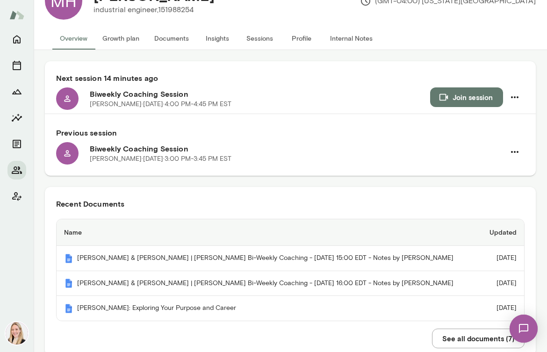 This screenshot has height=352, width=547. What do you see at coordinates (302, 38) in the screenshot?
I see `button: Profile` at bounding box center [302, 38].